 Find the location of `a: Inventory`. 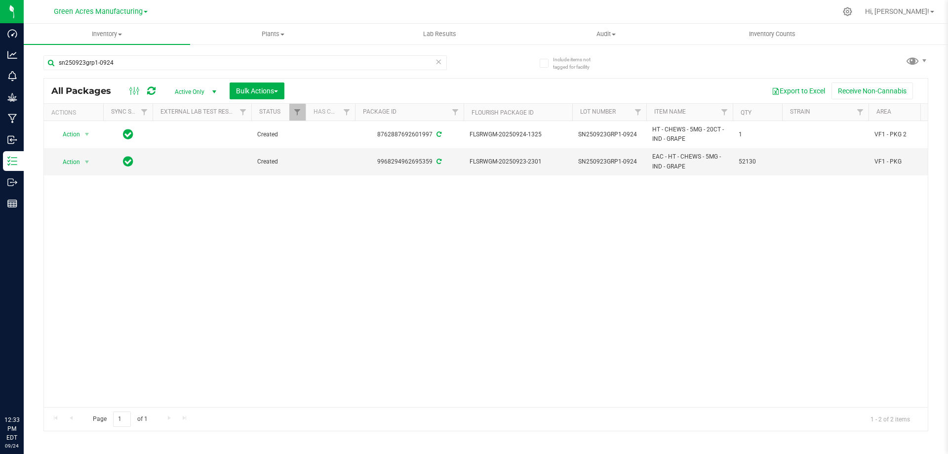

a: Inventory is located at coordinates (107, 34).